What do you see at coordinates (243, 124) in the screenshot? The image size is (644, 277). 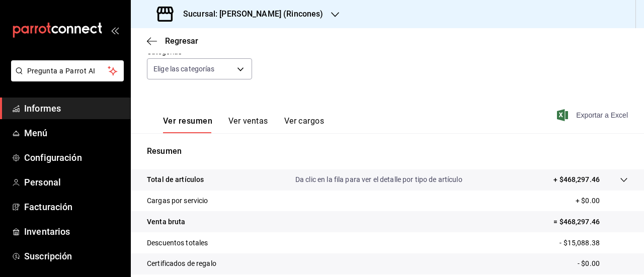 I see `div: pestañas de navegación` at bounding box center [243, 124].